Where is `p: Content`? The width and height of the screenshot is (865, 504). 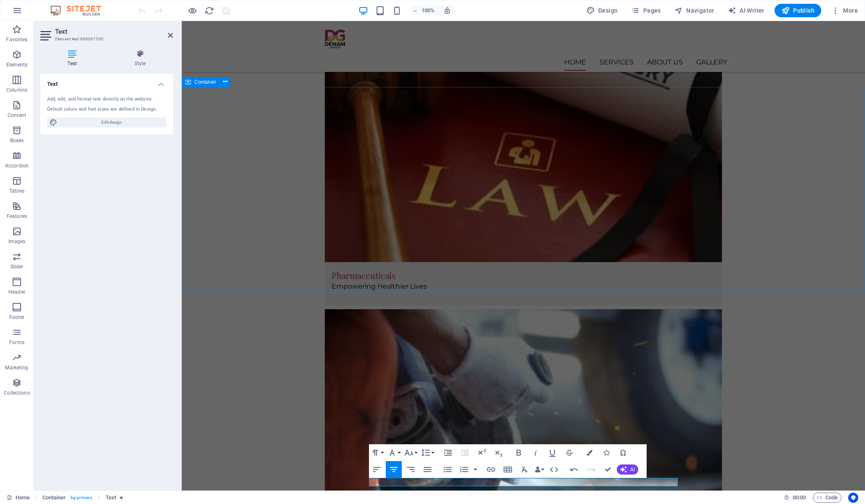
p: Content is located at coordinates (17, 115).